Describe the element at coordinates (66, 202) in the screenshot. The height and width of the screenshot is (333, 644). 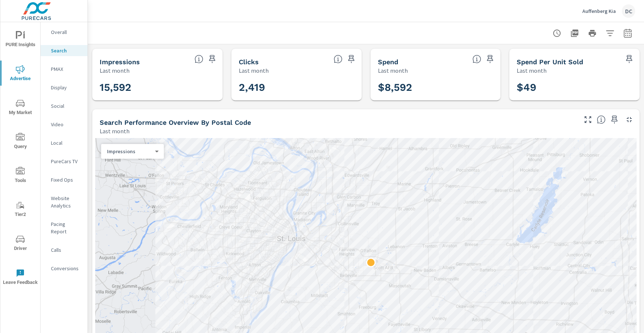
I see `p: Website Analytics` at that location.